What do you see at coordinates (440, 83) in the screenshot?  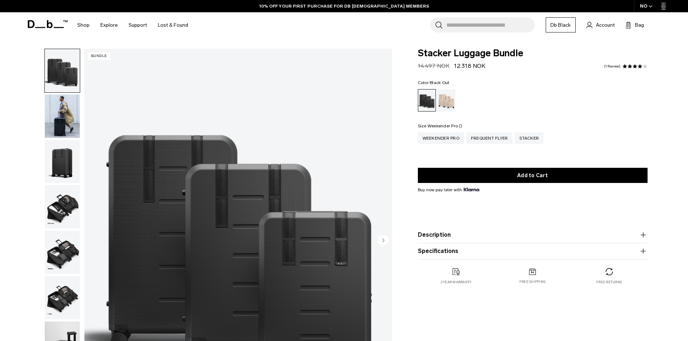 I see `span: Black Out` at bounding box center [440, 83].